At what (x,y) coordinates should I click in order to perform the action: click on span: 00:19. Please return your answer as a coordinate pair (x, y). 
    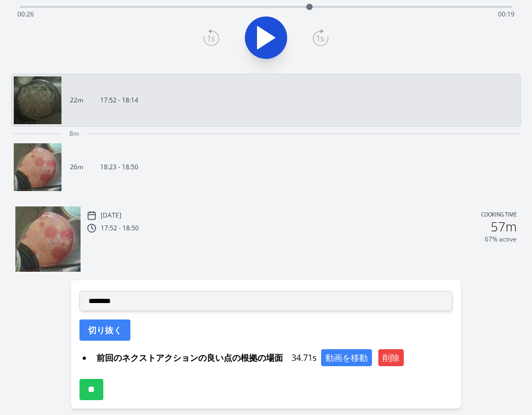
    Looking at the image, I should click on (506, 14).